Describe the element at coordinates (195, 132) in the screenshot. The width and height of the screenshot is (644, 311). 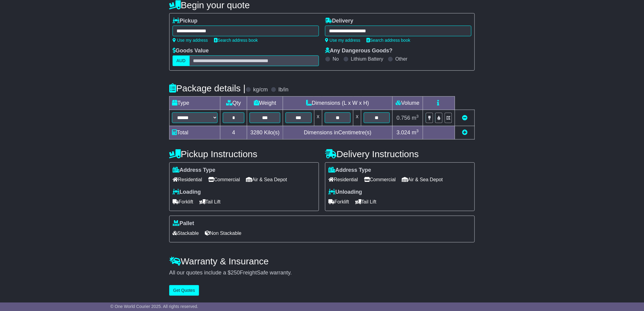
I see `td: Total` at that location.